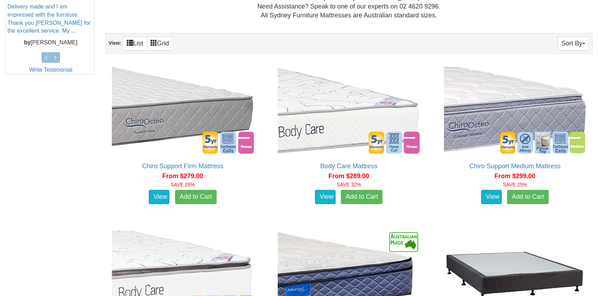 The image size is (598, 296). Describe the element at coordinates (573, 43) in the screenshot. I see `button: Sort By` at that location.